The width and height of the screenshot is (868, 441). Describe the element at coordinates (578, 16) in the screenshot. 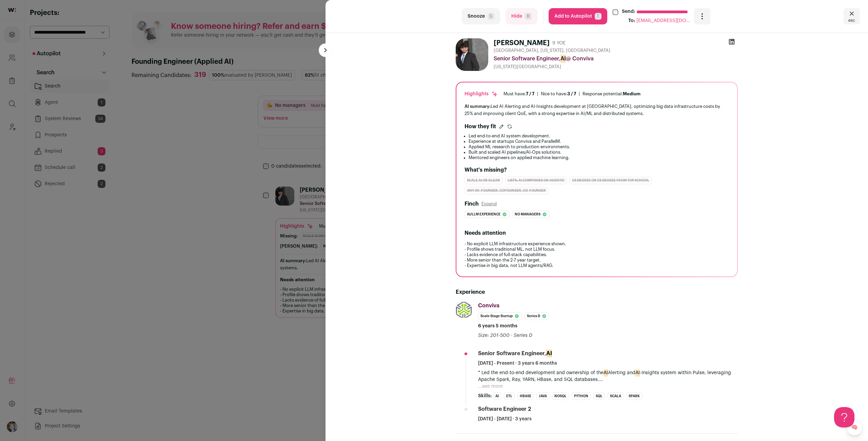

I see `button: Add to AutopilotT` at that location.